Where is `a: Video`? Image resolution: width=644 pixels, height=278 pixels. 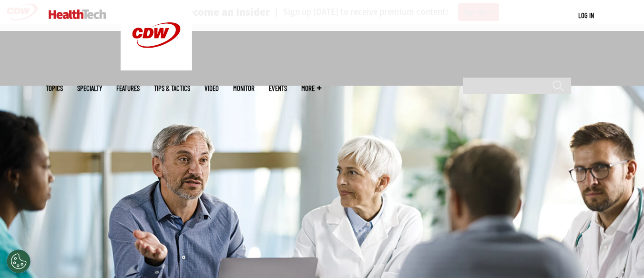 a: Video is located at coordinates (212, 88).